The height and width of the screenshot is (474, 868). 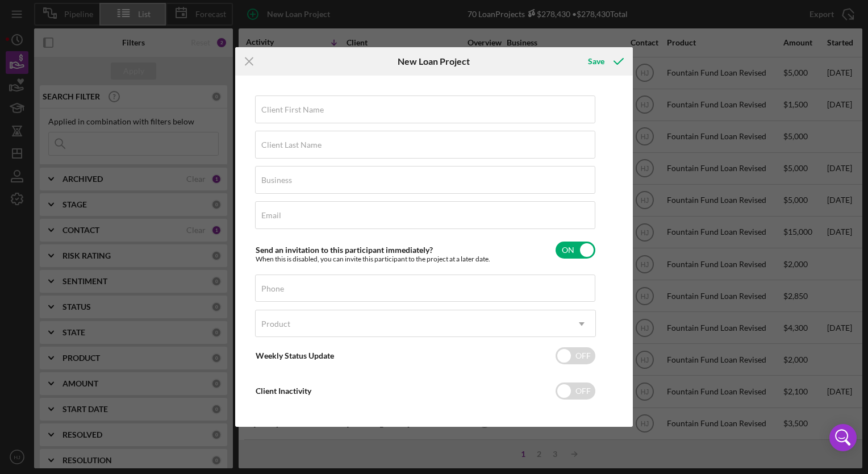 I want to click on label: Client First Name, so click(x=293, y=110).